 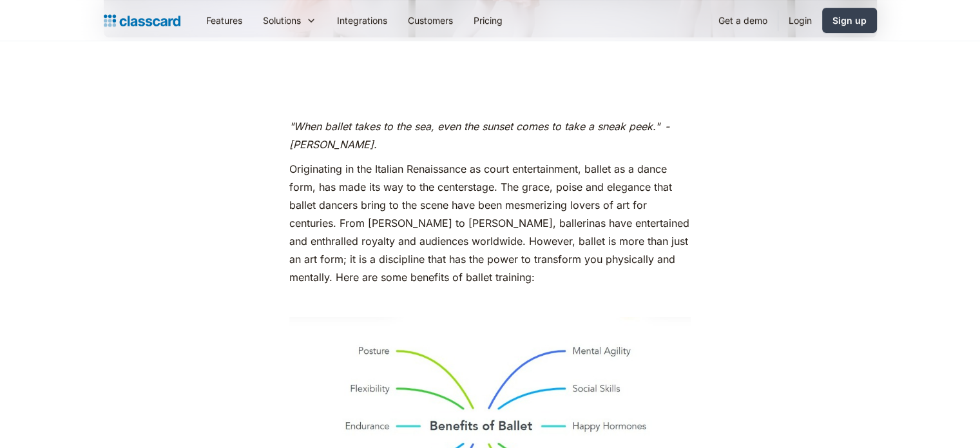 What do you see at coordinates (488, 20) in the screenshot?
I see `a: Pricing` at bounding box center [488, 20].